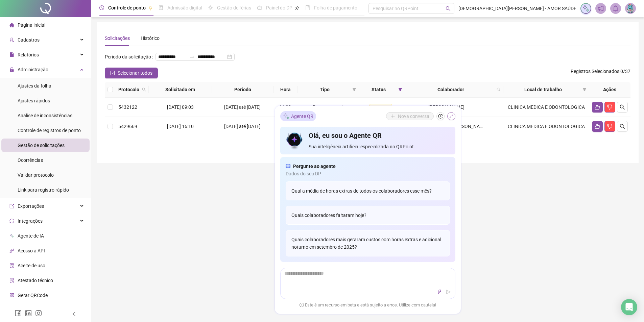  I want to click on span: : 0 / 37, so click(601, 73).